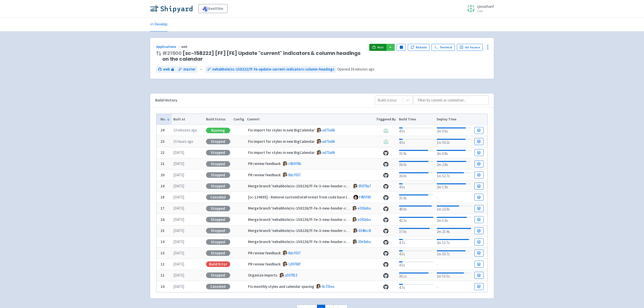 The image size is (644, 308). What do you see at coordinates (310, 119) in the screenshot?
I see `th: Commit` at bounding box center [310, 119].